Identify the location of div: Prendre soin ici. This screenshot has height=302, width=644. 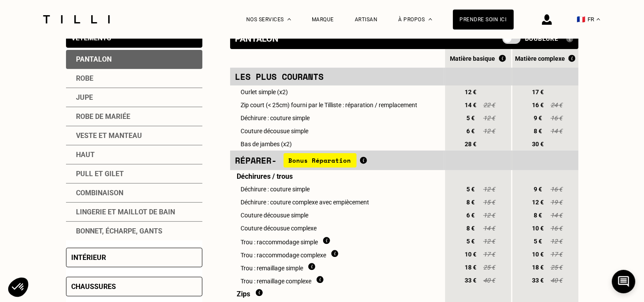
(483, 19).